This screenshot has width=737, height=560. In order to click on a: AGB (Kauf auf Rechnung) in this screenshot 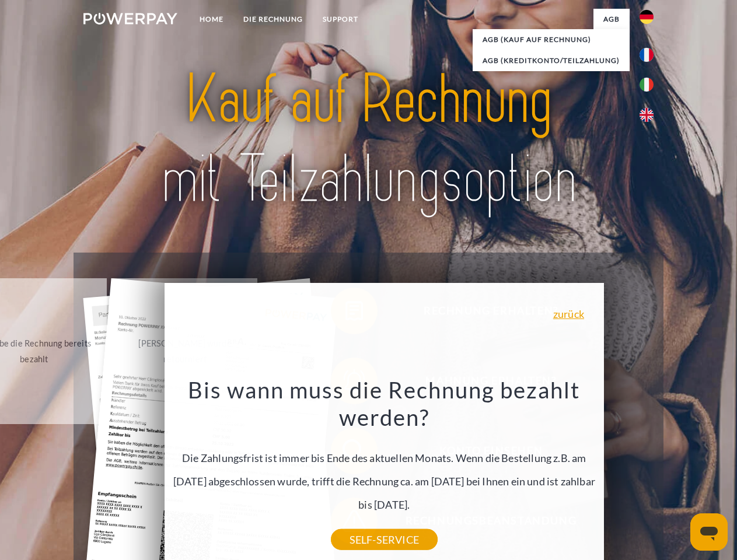, I will do `click(550, 39)`.